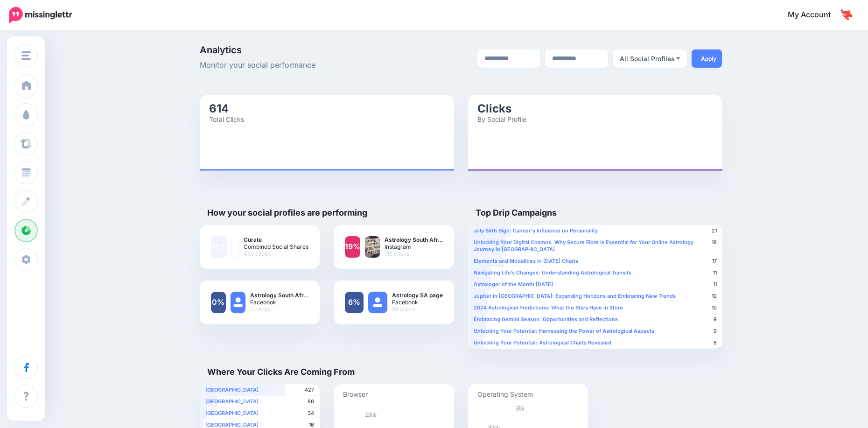 The height and width of the screenshot is (428, 868). What do you see at coordinates (311, 401) in the screenshot?
I see `span: 88` at bounding box center [311, 401].